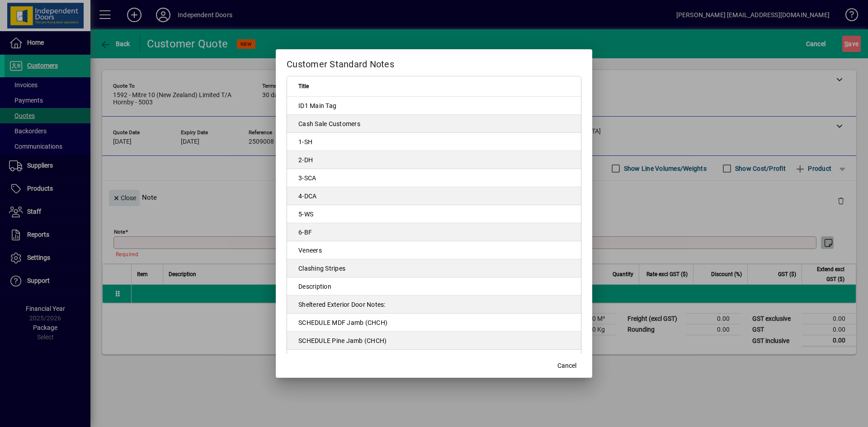 Image resolution: width=868 pixels, height=427 pixels. Describe the element at coordinates (434, 286) in the screenshot. I see `td: Description` at that location.